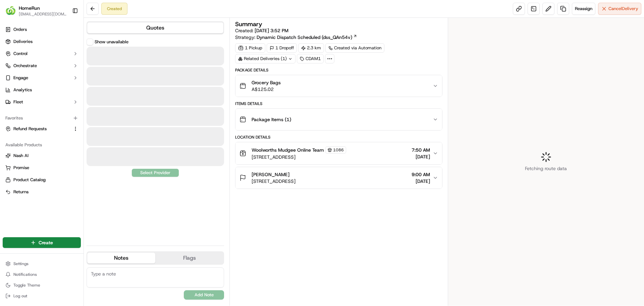  What do you see at coordinates (42, 296) in the screenshot?
I see `button: Log out` at bounding box center [42, 296].